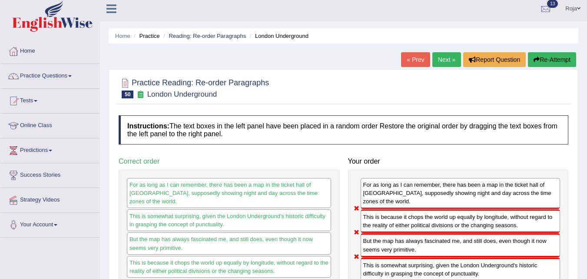 This screenshot has width=587, height=279. Describe the element at coordinates (50, 223) in the screenshot. I see `a: Your Account` at that location.